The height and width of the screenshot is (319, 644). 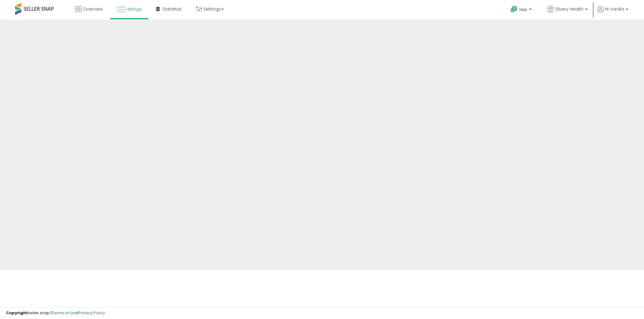 I want to click on a: Hi Vanilla, so click(x=613, y=12).